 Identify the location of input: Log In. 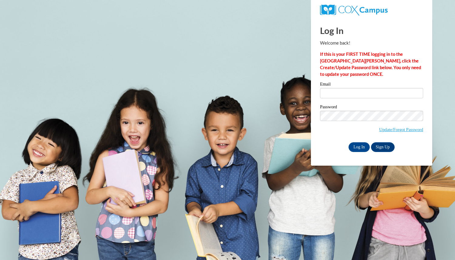
(359, 147).